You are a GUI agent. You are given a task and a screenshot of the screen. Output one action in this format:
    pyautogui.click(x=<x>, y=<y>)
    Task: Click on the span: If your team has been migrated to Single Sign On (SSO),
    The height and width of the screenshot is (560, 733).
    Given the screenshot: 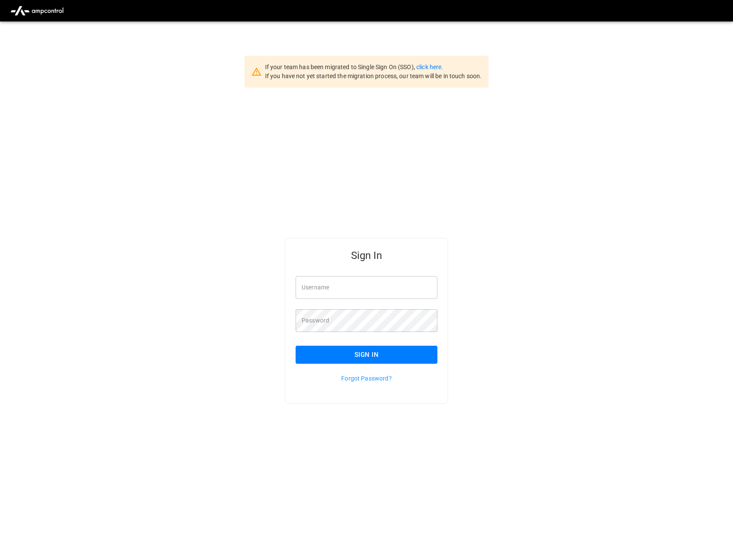 What is the action you would take?
    pyautogui.click(x=341, y=67)
    